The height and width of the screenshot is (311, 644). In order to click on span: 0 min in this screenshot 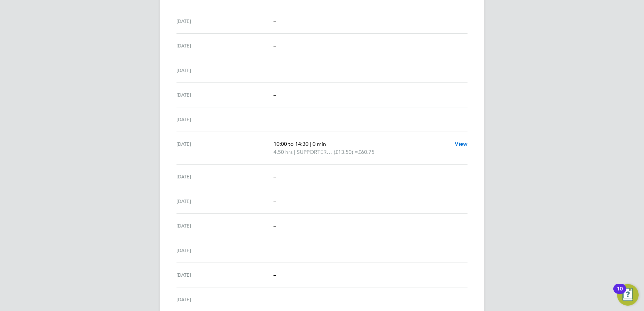, I will do `click(319, 144)`.